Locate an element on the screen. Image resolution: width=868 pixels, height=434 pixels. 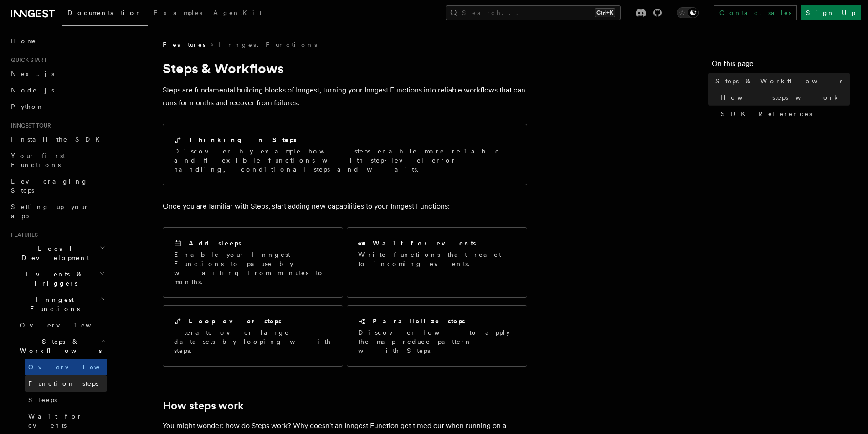
a: Parallelize stepsDiscover how to apply the map-reduce pattern with Steps. is located at coordinates (437, 336).